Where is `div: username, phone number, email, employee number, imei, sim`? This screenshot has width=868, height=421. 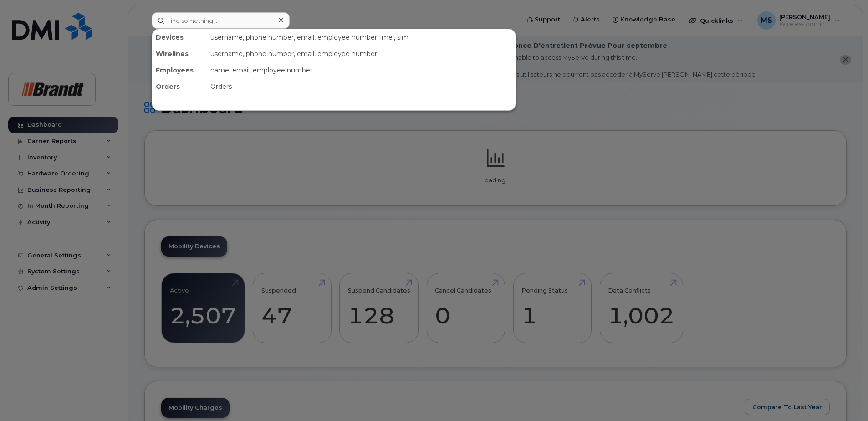
div: username, phone number, email, employee number, imei, sim is located at coordinates (361, 37).